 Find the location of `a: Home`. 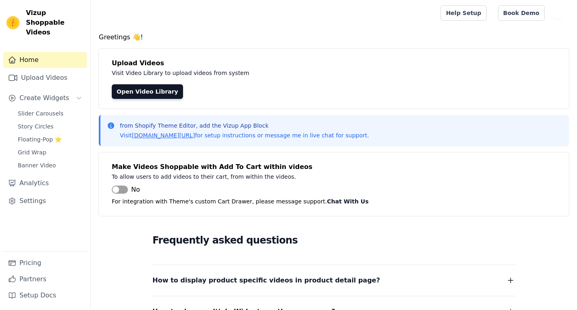

a: Home is located at coordinates (45, 60).